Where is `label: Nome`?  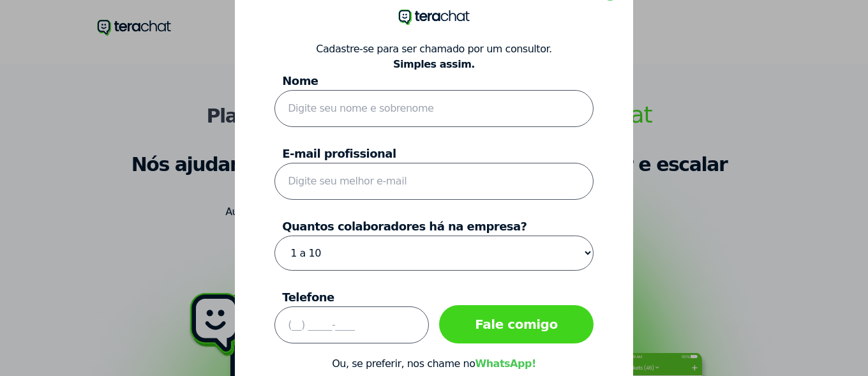 label: Nome is located at coordinates (296, 81).